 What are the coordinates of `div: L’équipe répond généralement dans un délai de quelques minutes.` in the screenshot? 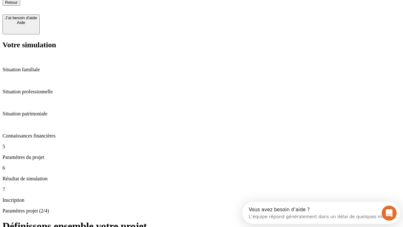 It's located at (81, 14).